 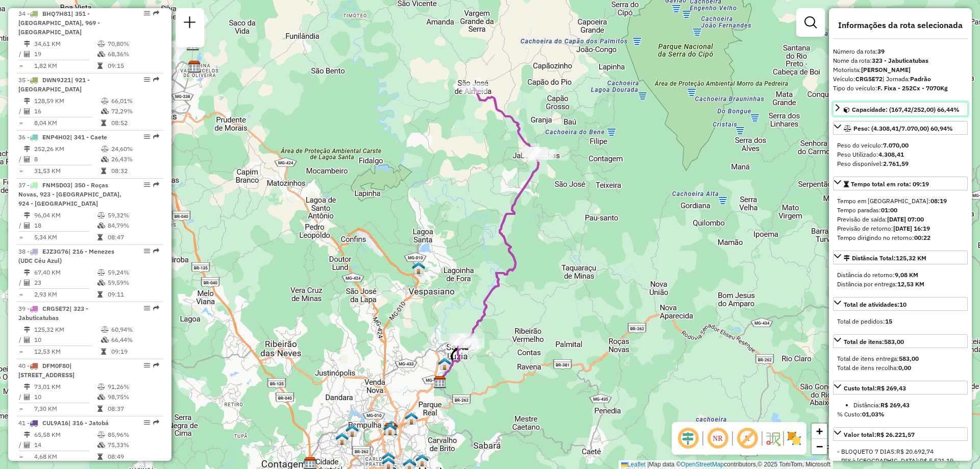 I want to click on span: Total de atividades:, so click(x=875, y=304).